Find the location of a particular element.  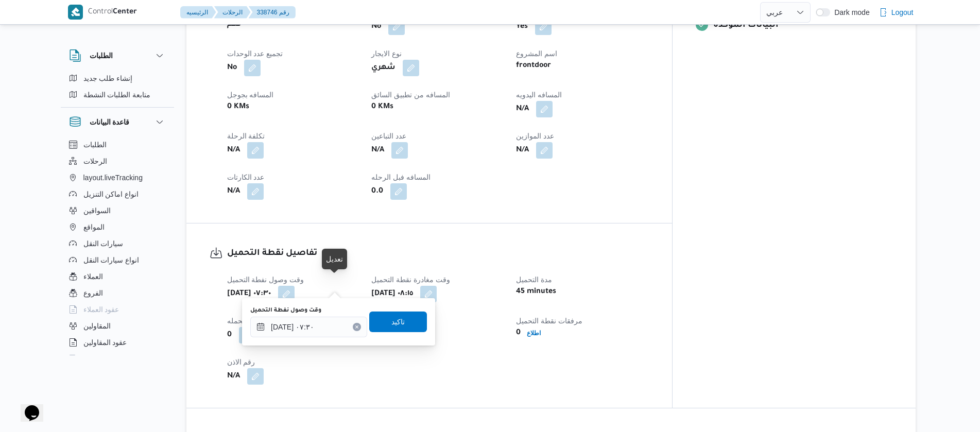

span: نوع الايجار is located at coordinates (386, 54).